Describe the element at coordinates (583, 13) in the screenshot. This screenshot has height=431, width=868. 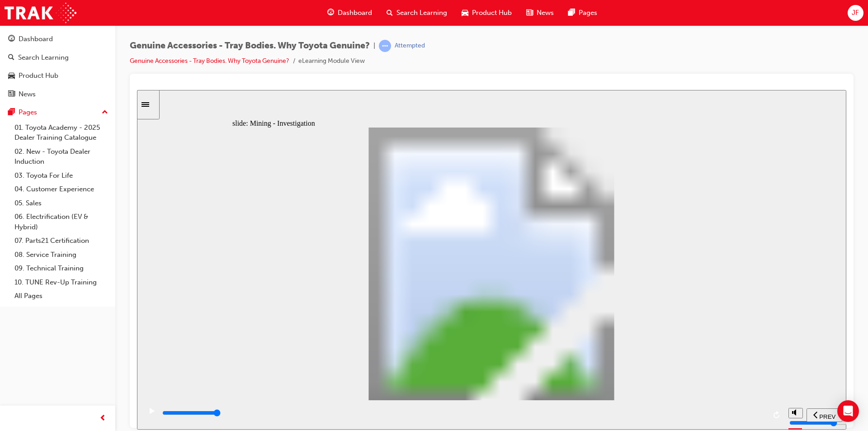
I see `a: pages-iconPages` at that location.